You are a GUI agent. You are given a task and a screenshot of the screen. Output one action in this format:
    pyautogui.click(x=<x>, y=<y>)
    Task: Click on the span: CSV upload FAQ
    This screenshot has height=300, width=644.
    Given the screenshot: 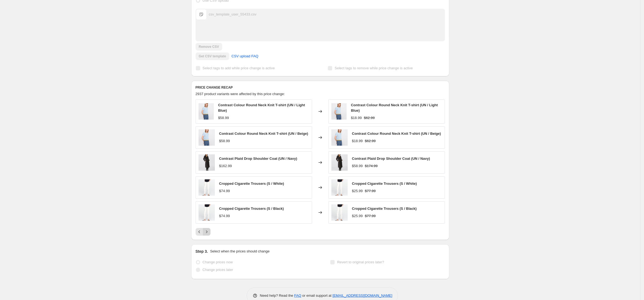 What is the action you would take?
    pyautogui.click(x=245, y=56)
    